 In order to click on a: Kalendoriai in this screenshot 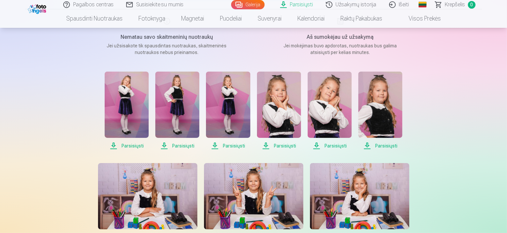, I will do `click(311, 19)`.